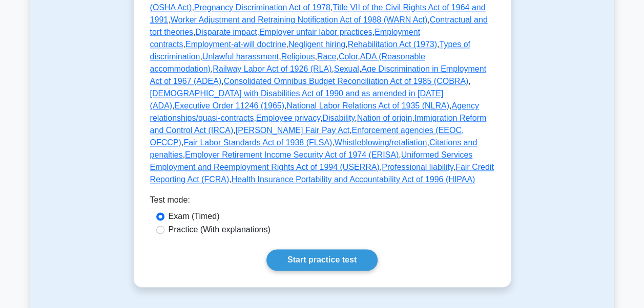 This screenshot has width=644, height=308. Describe the element at coordinates (317, 44) in the screenshot. I see `a: Negligent hiring` at that location.